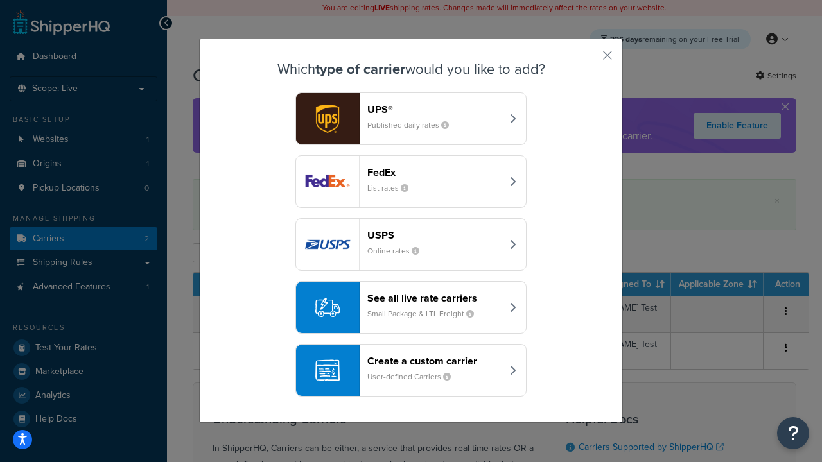 This screenshot has width=822, height=462. Describe the element at coordinates (327, 182) in the screenshot. I see `img: fedEx logo` at that location.